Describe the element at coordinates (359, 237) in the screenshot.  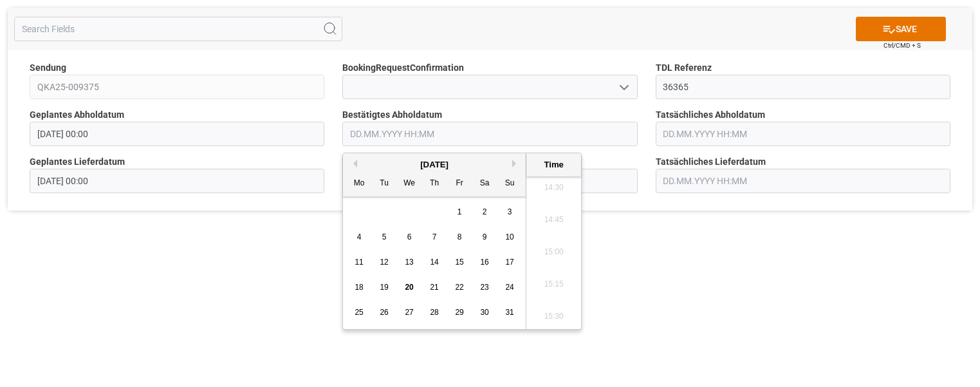
I see `span: 4` at that location.